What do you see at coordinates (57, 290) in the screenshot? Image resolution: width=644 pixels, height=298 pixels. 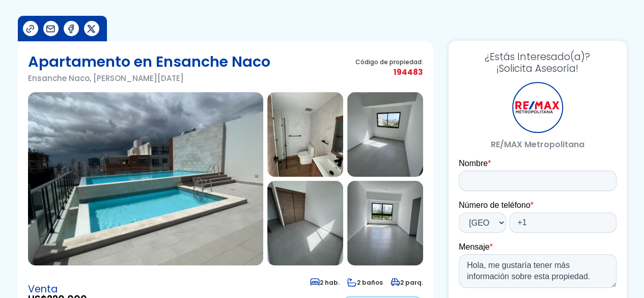 I see `span: Venta` at bounding box center [57, 290].